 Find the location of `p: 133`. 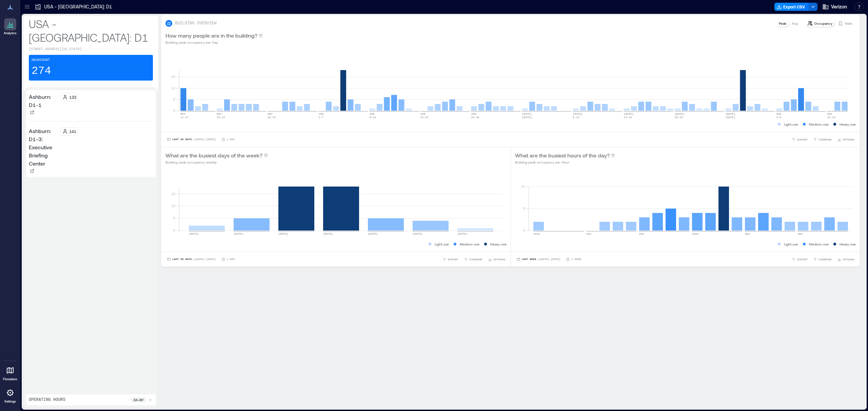

p: 133 is located at coordinates (72, 97).